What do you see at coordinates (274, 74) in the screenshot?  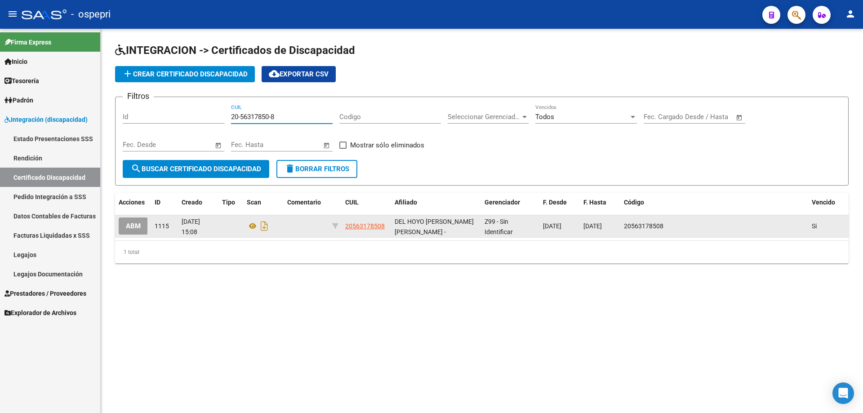 I see `mat-icon: cloud_download` at bounding box center [274, 74].